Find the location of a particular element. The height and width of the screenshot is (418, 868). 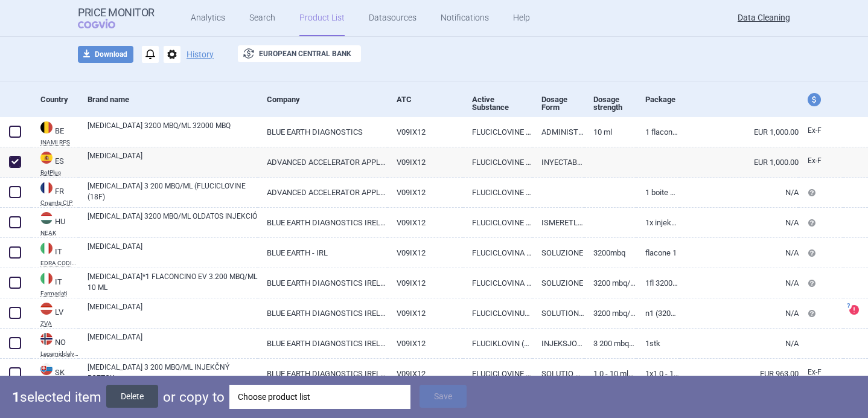

span: COGVIO is located at coordinates (105, 23).